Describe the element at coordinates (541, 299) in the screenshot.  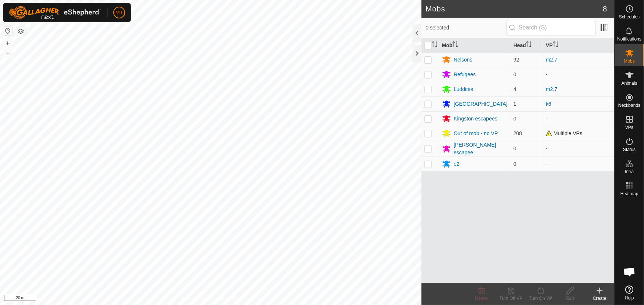
I see `div: Turn On VP` at that location.